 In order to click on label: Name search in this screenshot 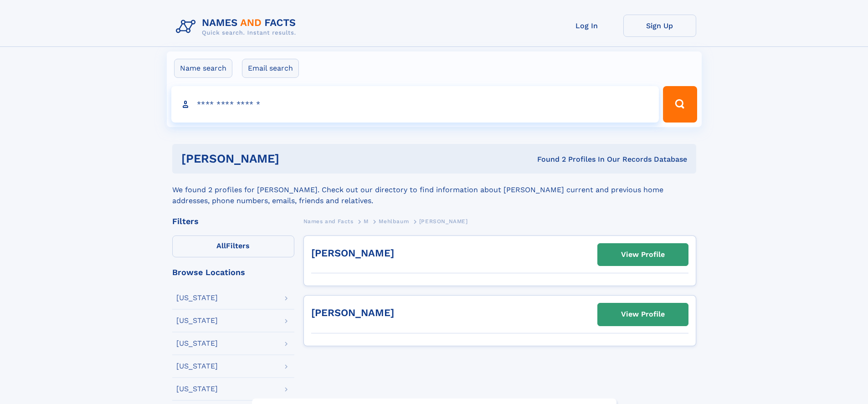, I will do `click(204, 69)`.